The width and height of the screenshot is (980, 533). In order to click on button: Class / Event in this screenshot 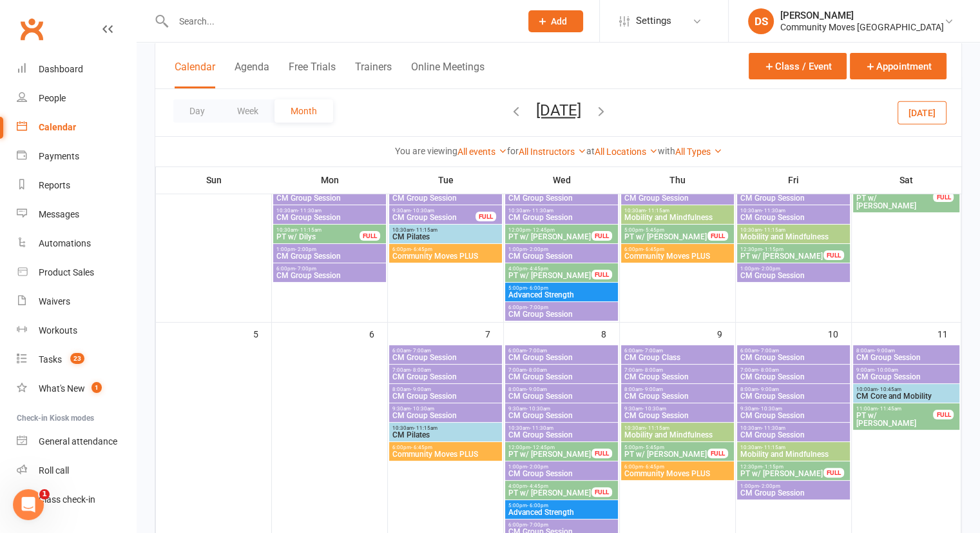, I will do `click(798, 66)`.